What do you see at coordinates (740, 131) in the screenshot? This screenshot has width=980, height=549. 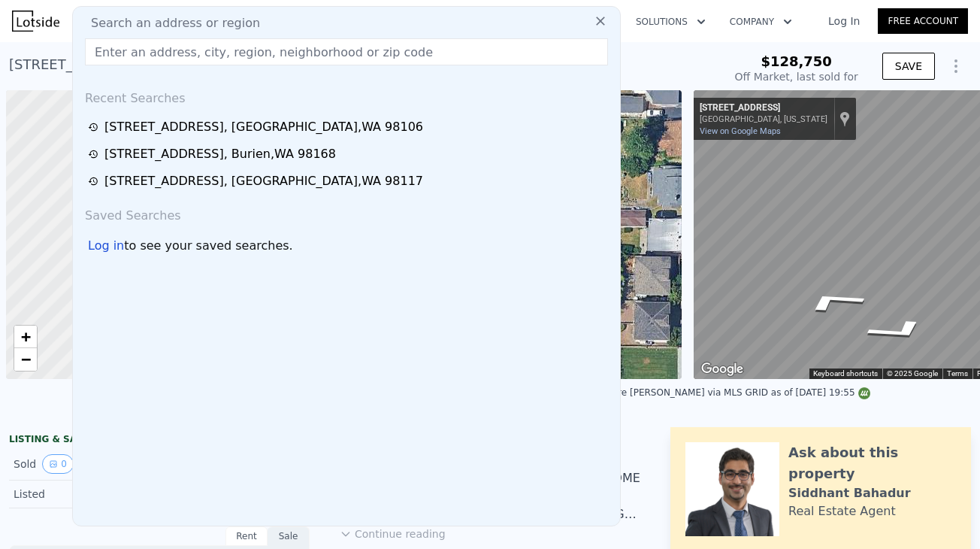 I see `a: View on Google Maps` at bounding box center [740, 131].